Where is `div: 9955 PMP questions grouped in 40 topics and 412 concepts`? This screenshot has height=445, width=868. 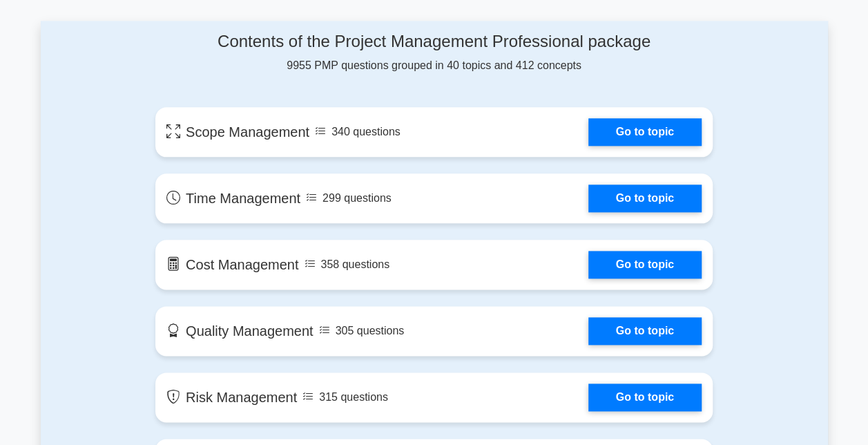
div: 9955 PMP questions grouped in 40 topics and 412 concepts is located at coordinates (434, 52).